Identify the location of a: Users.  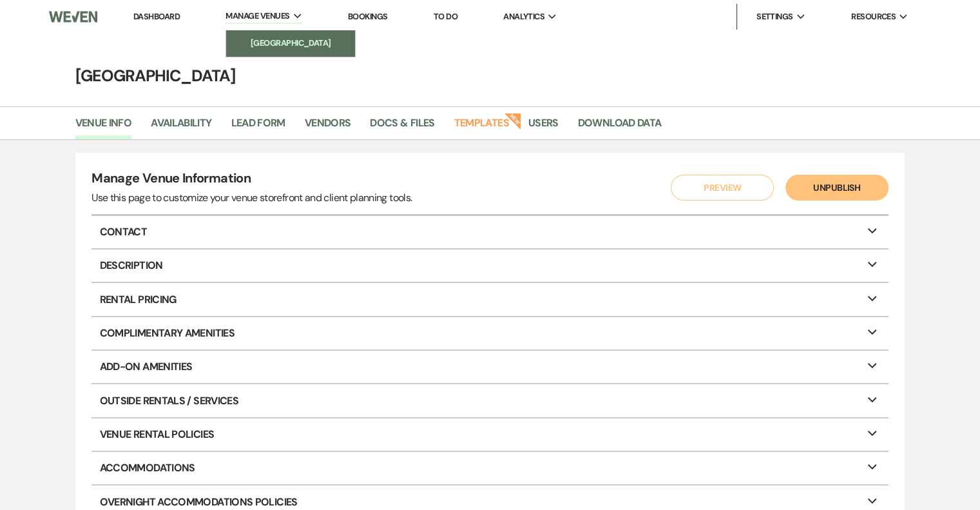
(543, 127).